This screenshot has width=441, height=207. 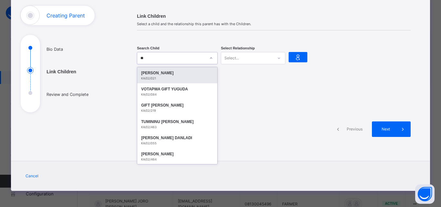 I want to click on div: Select..., so click(x=231, y=58).